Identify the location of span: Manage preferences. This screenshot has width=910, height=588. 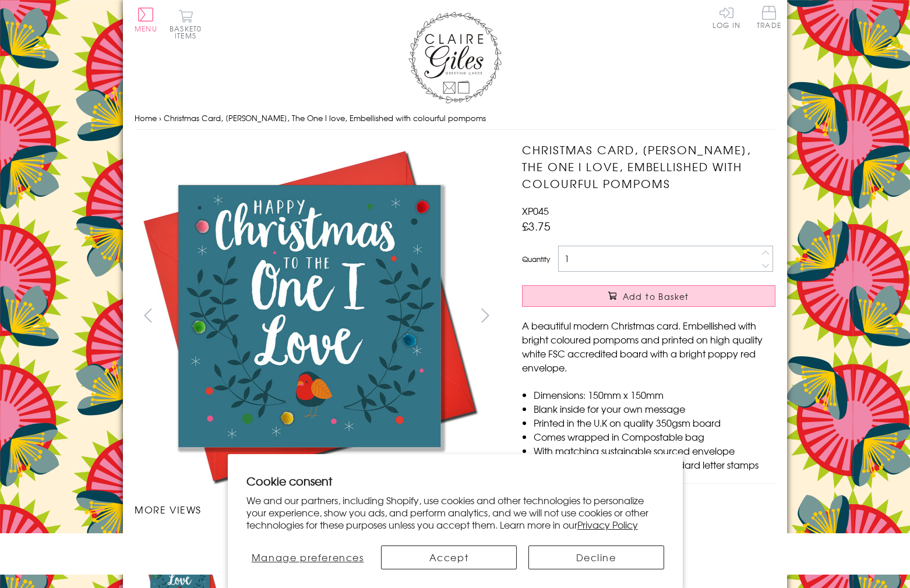
(307, 558).